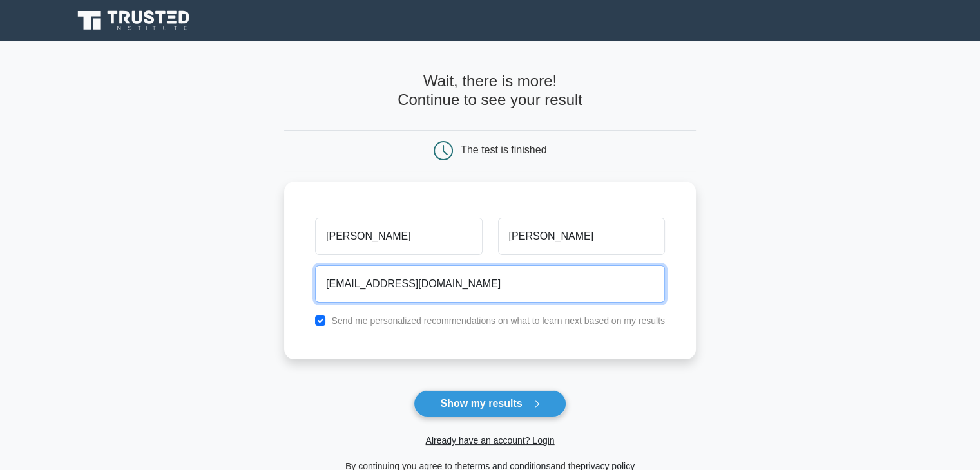 This screenshot has width=980, height=470. I want to click on button: Show my results, so click(490, 404).